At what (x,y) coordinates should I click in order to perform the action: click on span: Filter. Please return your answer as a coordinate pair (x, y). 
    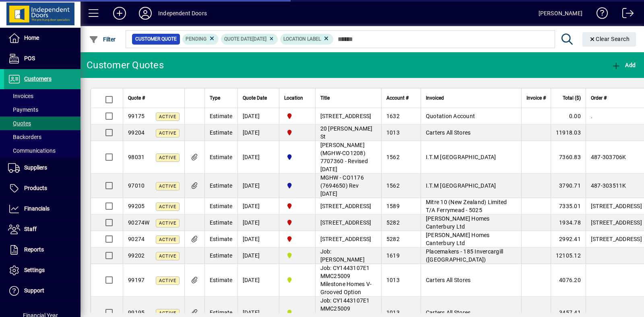
    Looking at the image, I should click on (102, 39).